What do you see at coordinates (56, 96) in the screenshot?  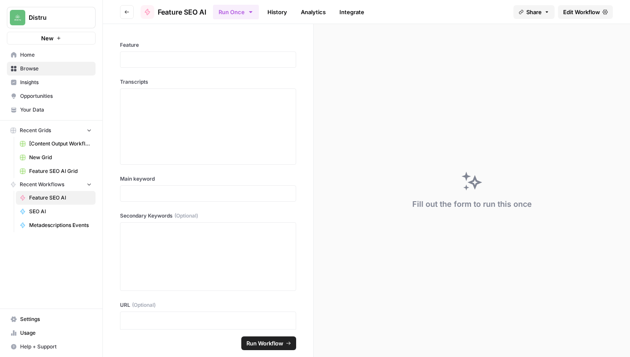 I see `span: Opportunities` at bounding box center [56, 96].